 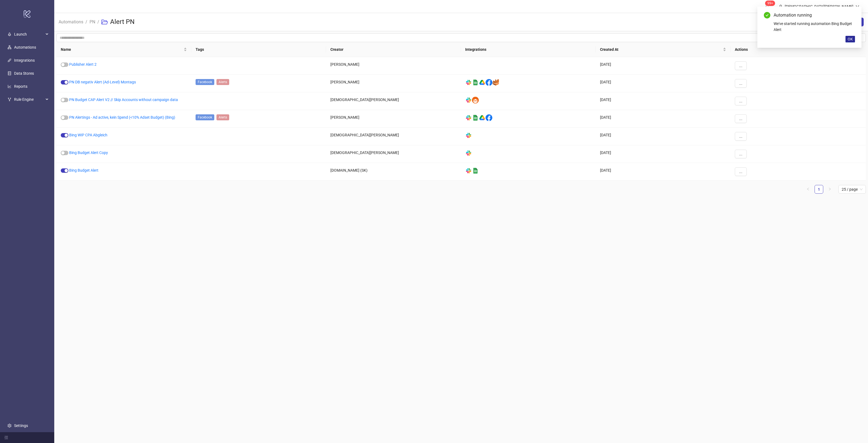 I want to click on th: Actions, so click(x=798, y=50).